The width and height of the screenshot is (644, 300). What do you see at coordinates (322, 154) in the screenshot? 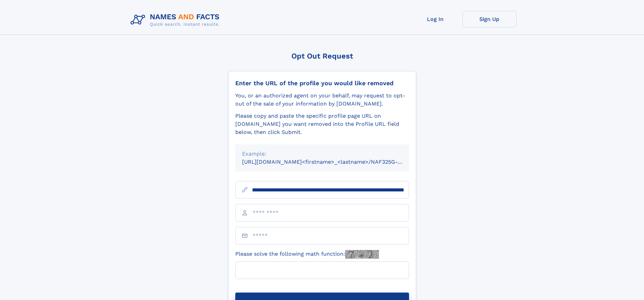
I see `div: Example:` at bounding box center [322, 154].